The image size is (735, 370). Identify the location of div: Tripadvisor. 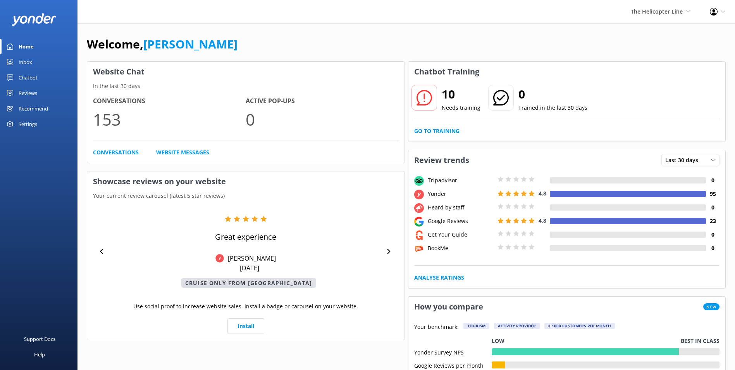
(461, 180).